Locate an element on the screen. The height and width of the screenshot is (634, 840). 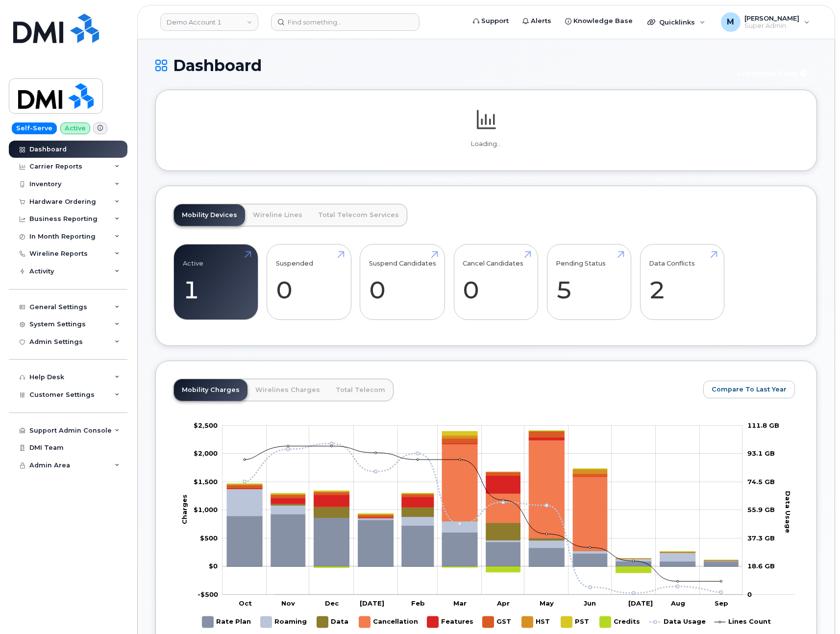
g: Cancellation is located at coordinates (388, 622).